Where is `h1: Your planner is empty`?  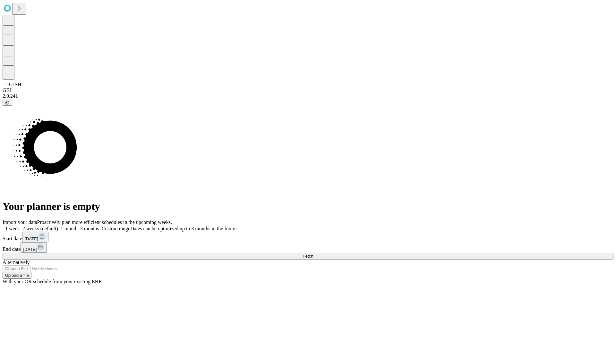
h1: Your planner is empty is located at coordinates (308, 207).